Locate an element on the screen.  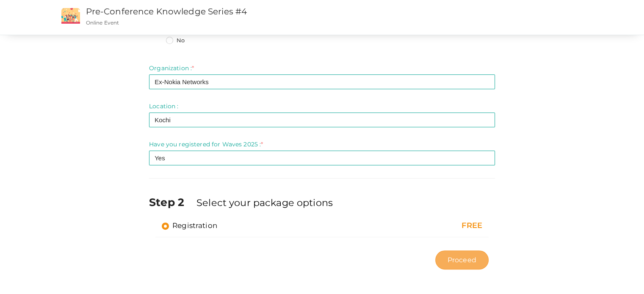
button: Proceed is located at coordinates (462, 260).